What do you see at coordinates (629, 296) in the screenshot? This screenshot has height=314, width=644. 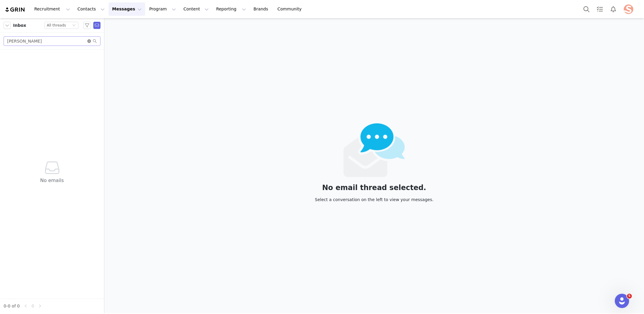 I see `span: 5` at bounding box center [629, 296].